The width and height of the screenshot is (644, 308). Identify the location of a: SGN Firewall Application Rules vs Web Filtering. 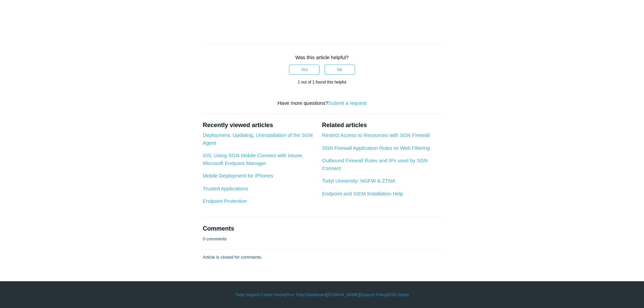
(375, 148).